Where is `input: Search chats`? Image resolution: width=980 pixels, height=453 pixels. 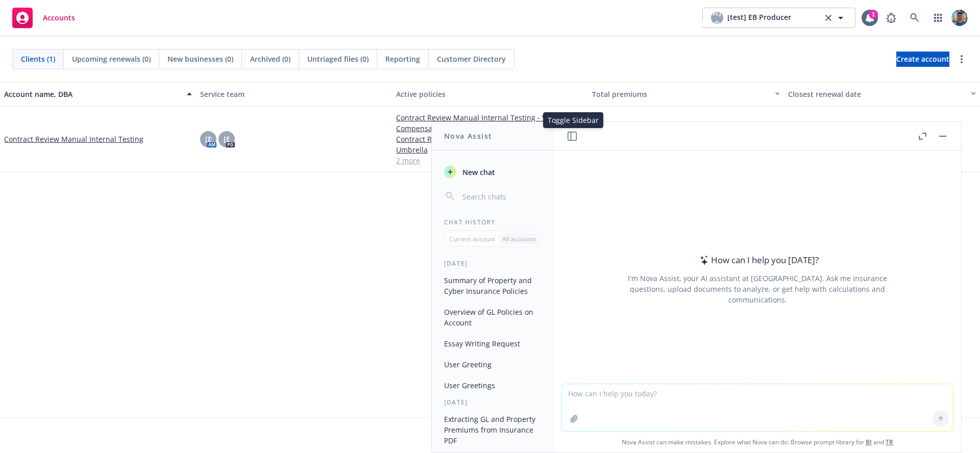
input: Search chats is located at coordinates (501, 196).